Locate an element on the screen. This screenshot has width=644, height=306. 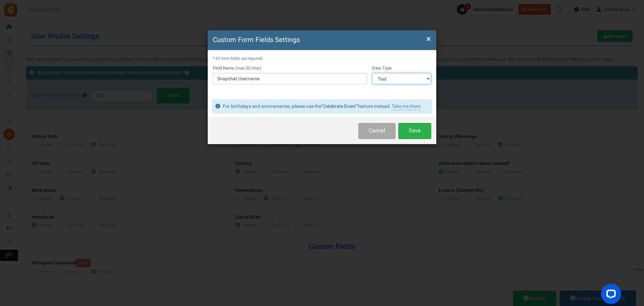
label: Data Type is located at coordinates (382, 68).